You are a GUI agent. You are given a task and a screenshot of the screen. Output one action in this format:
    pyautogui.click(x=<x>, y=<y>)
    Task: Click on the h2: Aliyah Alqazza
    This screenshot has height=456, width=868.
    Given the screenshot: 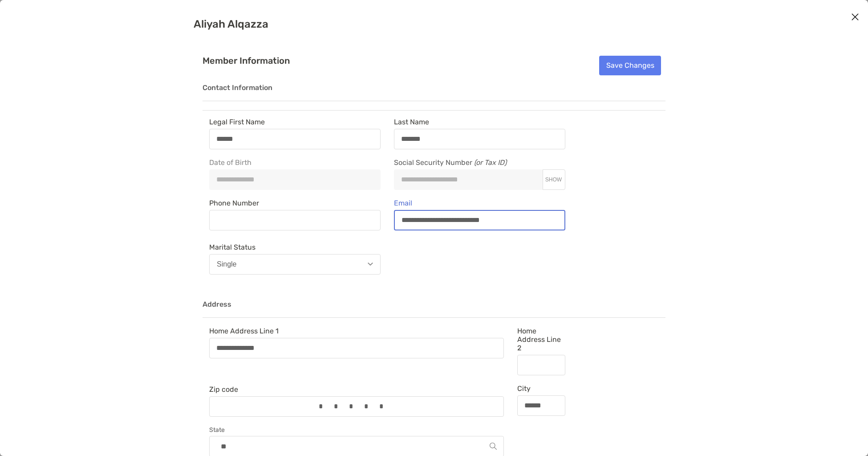 What is the action you would take?
    pyautogui.click(x=434, y=24)
    